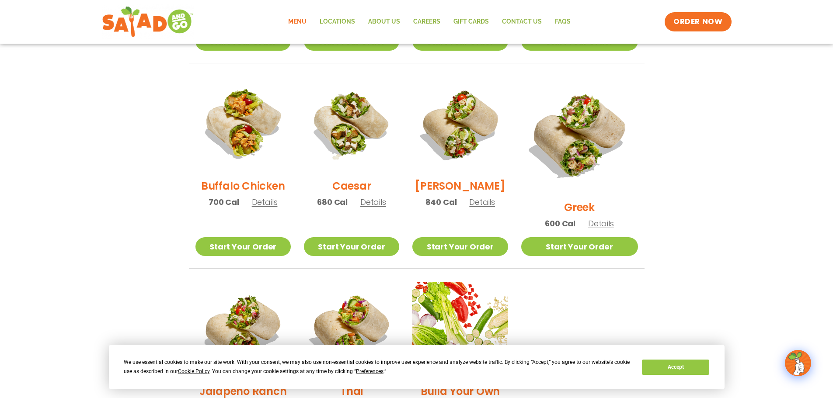  Describe the element at coordinates (224, 202) in the screenshot. I see `span: 700 Cal` at that location.